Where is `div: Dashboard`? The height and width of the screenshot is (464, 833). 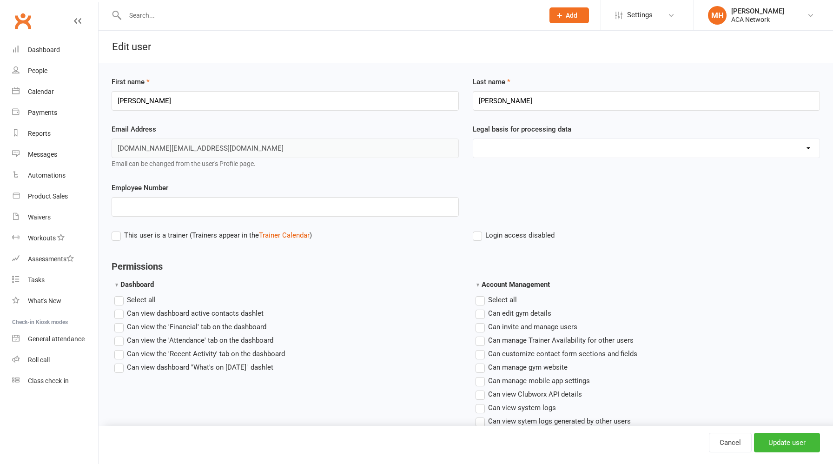 div: Dashboard is located at coordinates (44, 50).